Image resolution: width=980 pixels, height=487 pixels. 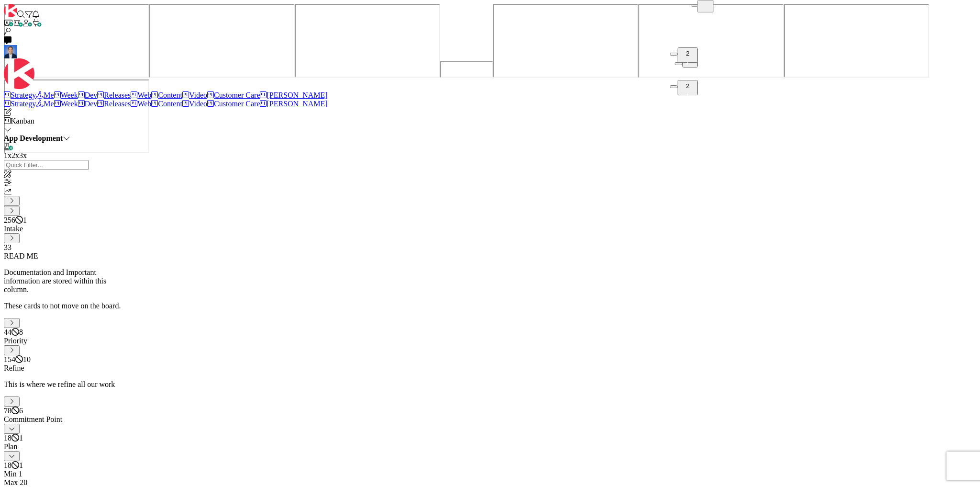 What do you see at coordinates (65, 306) in the screenshot?
I see `p: These cards to not move on the board.` at bounding box center [65, 306].